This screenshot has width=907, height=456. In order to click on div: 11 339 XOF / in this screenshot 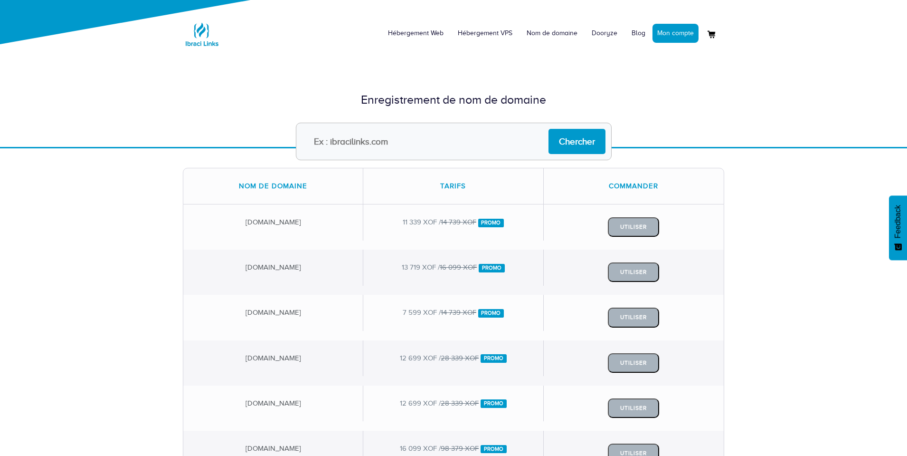, I will do `click(453, 222)`.